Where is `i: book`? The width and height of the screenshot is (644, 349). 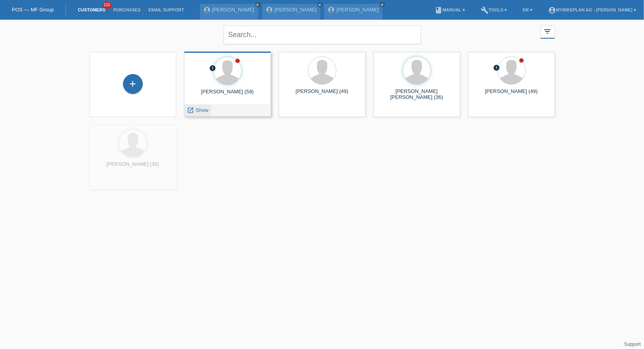 i: book is located at coordinates (438, 10).